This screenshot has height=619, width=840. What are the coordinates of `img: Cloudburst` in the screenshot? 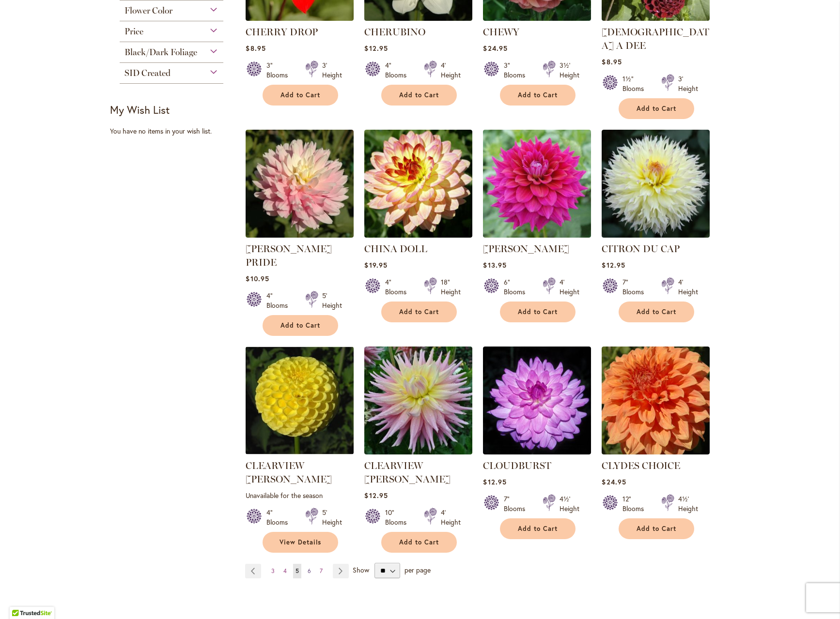 It's located at (537, 400).